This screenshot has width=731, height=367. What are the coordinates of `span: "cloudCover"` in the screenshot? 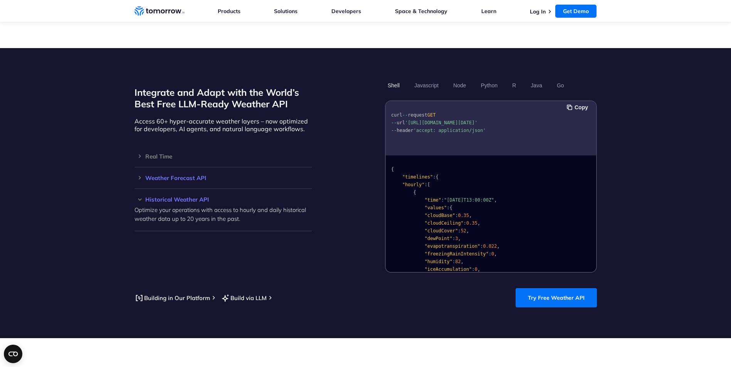 It's located at (441, 231).